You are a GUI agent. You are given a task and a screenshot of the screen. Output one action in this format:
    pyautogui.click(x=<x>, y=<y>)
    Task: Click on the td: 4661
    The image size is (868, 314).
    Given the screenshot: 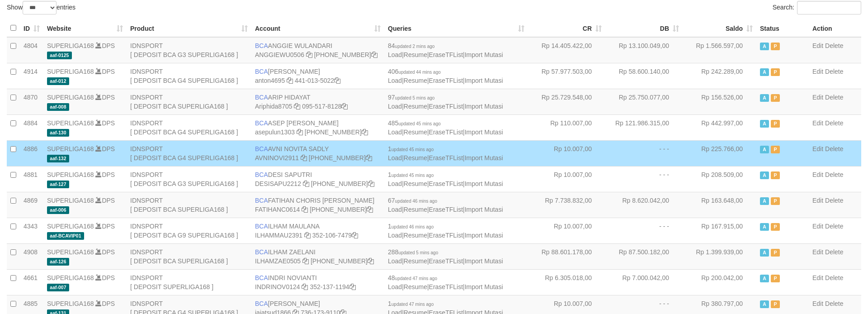 What is the action you would take?
    pyautogui.click(x=32, y=281)
    